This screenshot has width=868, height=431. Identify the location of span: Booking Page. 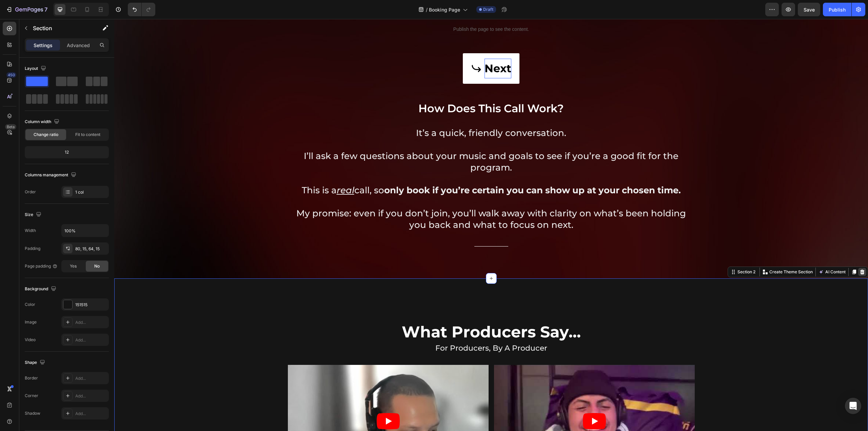
(444, 10).